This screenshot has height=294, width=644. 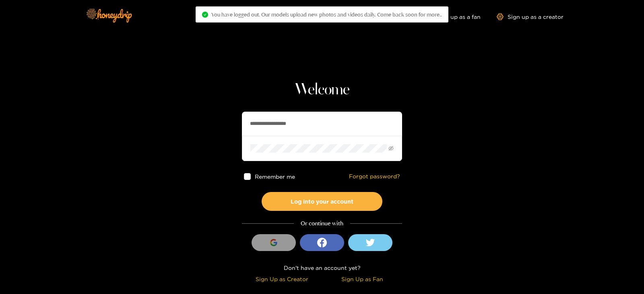 What do you see at coordinates (322, 267) in the screenshot?
I see `div: Don't have an account yet?` at bounding box center [322, 267].